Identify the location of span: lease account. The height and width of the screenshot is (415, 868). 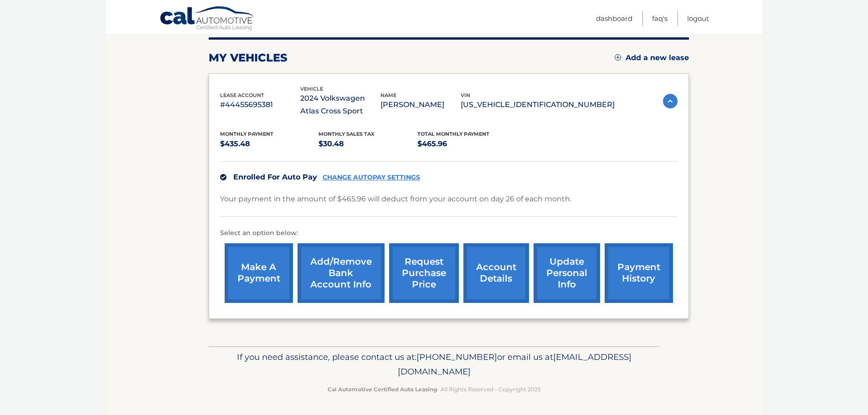
(242, 95).